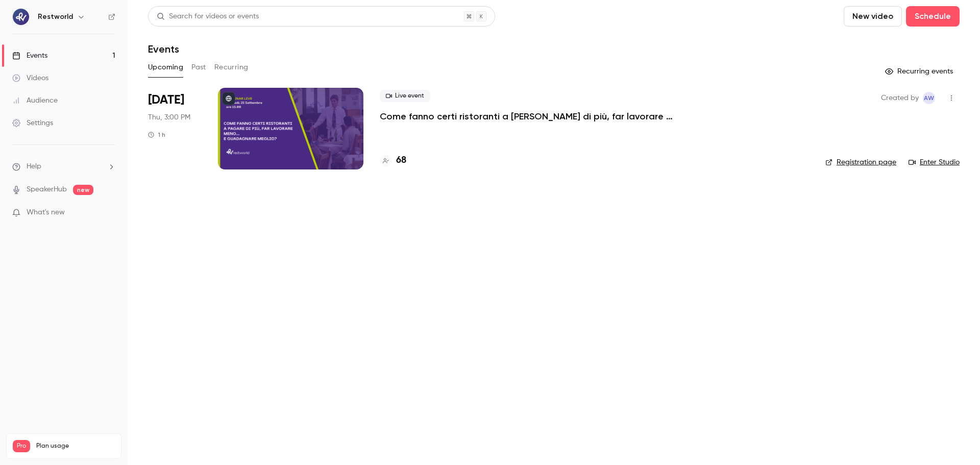 The image size is (980, 465). I want to click on button: Past, so click(199, 67).